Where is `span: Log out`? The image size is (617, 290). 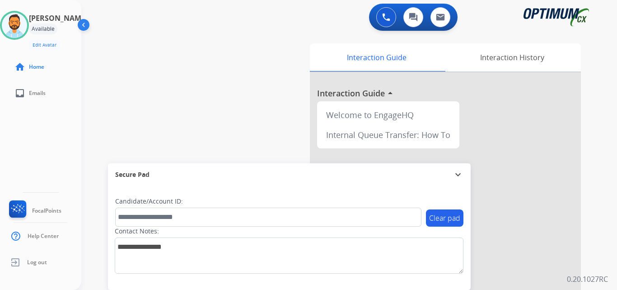 span: Log out is located at coordinates (37, 262).